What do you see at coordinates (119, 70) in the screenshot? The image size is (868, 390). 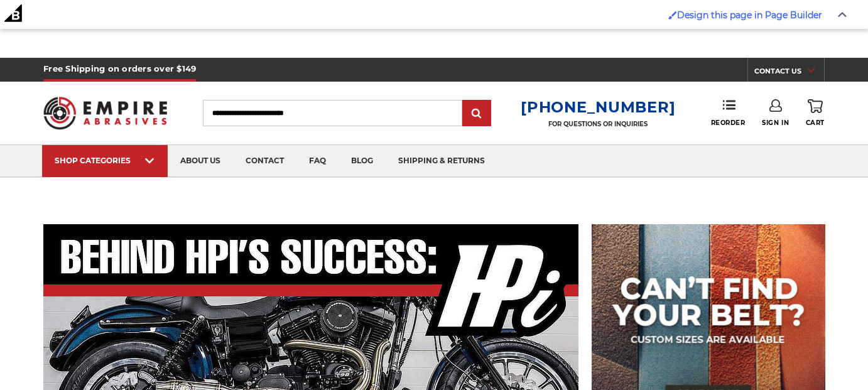 I see `h5: Free Shipping on orders over $149` at bounding box center [119, 70].